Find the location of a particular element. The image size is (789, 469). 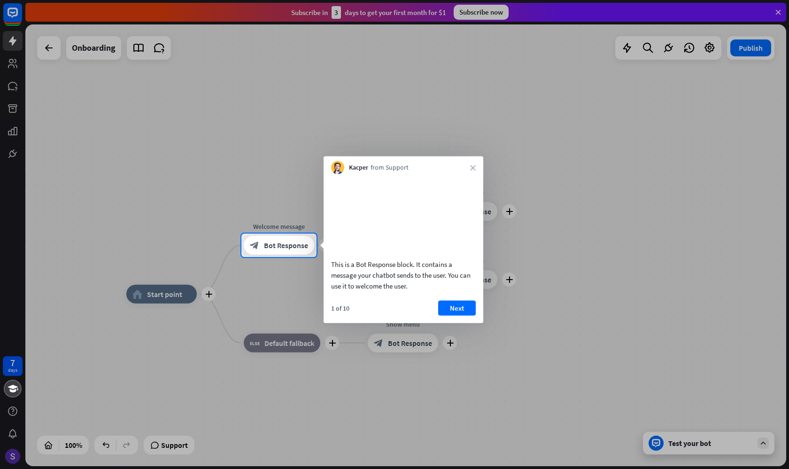

span: Bot Response is located at coordinates (286, 245).